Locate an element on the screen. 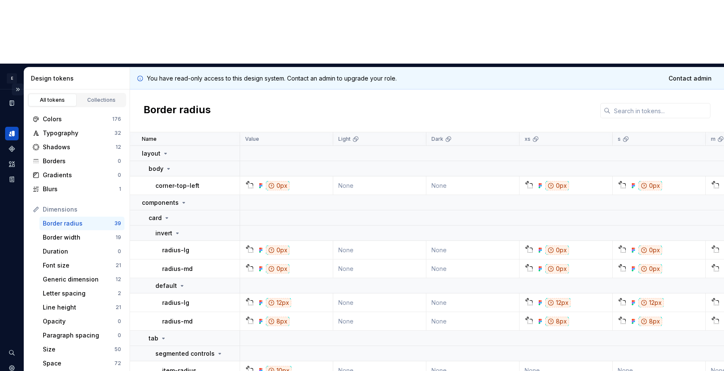 The width and height of the screenshot is (724, 371). div: Size is located at coordinates (78, 349).